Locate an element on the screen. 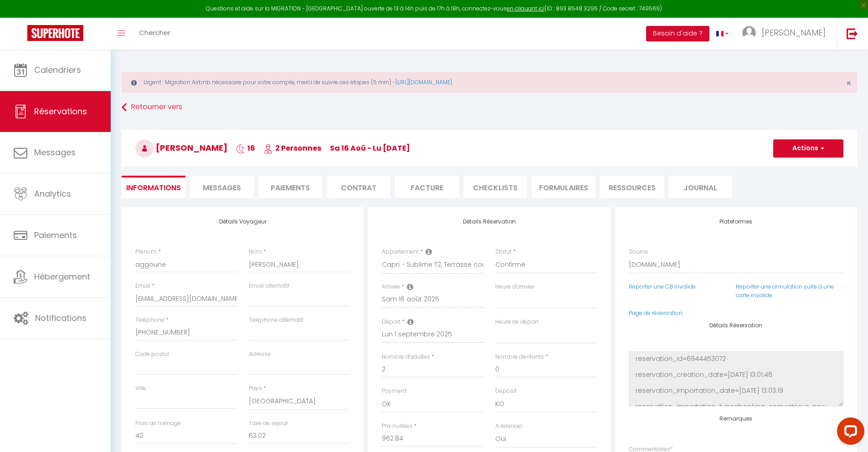  a: en cliquant ici is located at coordinates (525, 9).